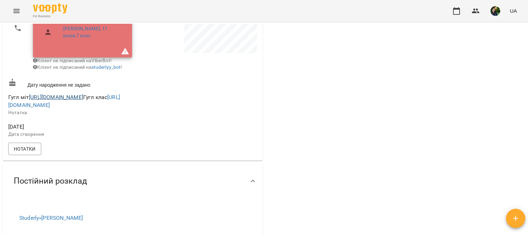 This screenshot has width=528, height=239. I want to click on a: studerlyy_bot, so click(106, 67).